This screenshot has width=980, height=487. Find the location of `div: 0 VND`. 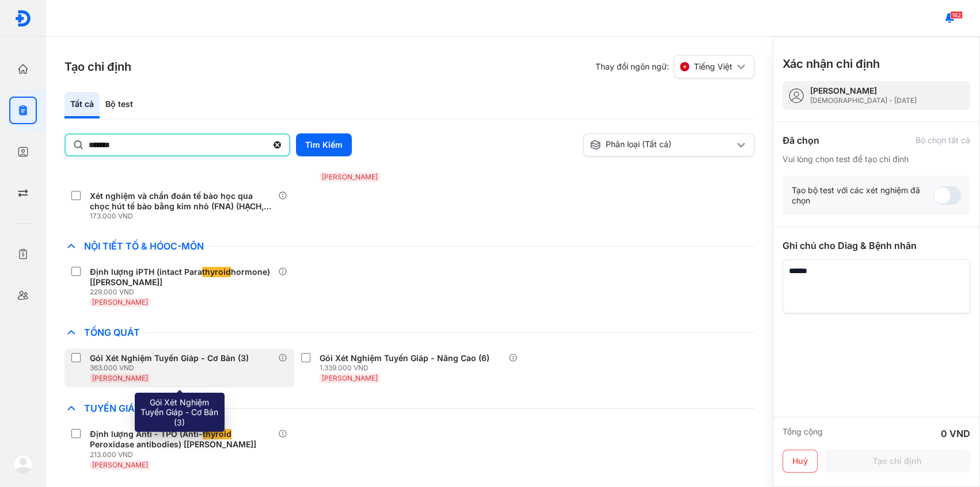

div: 0 VND is located at coordinates (955, 433).